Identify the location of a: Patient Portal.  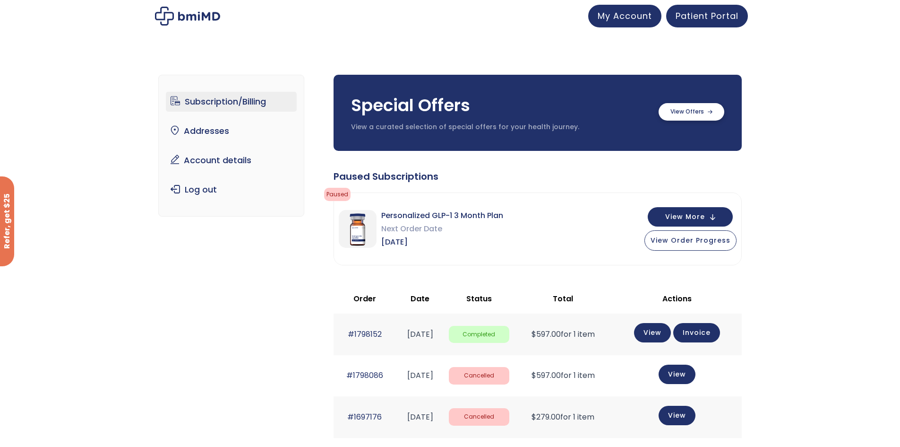
(707, 16).